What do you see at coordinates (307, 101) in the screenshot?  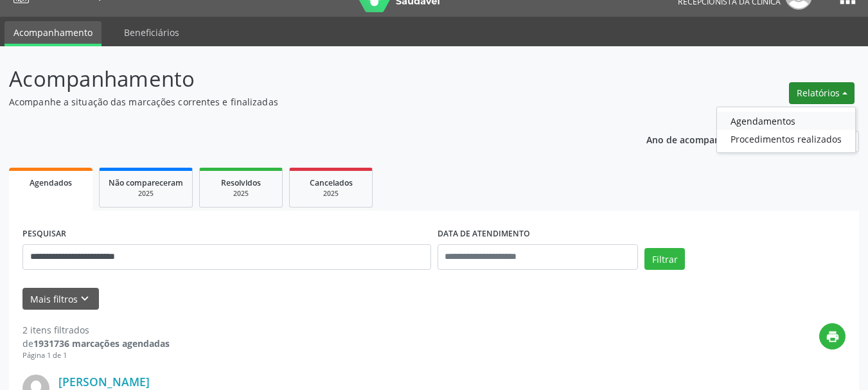 I see `p: Acompanhe a situação das marcações correntes e finalizadas` at bounding box center [307, 101].